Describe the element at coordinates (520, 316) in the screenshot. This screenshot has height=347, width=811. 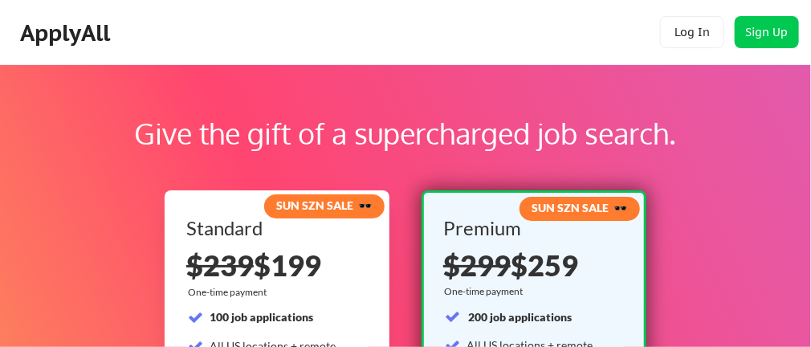
I see `strong: 200 job applications` at that location.